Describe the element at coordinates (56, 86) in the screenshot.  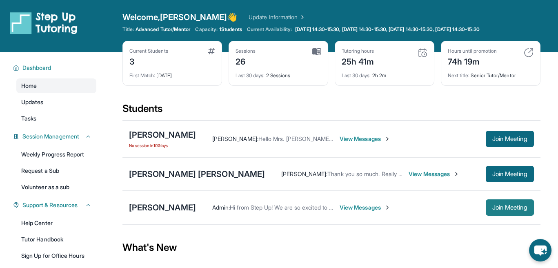
I see `a: Home` at that location.